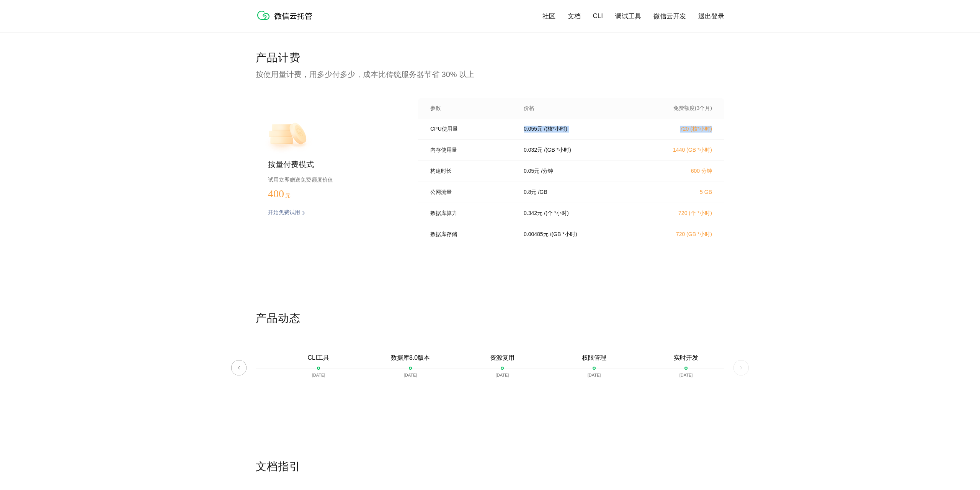 The width and height of the screenshot is (980, 490). Describe the element at coordinates (533, 214) in the screenshot. I see `p: 0.342 元` at that location.